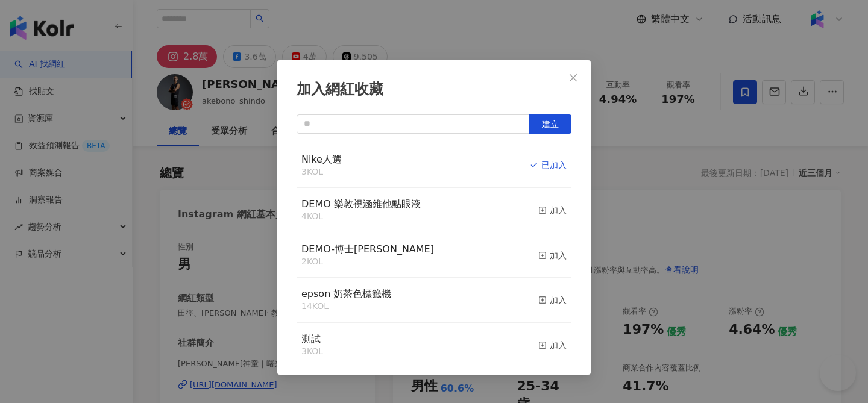 The image size is (868, 403). I want to click on span: epson 奶茶色標籤機, so click(346, 293).